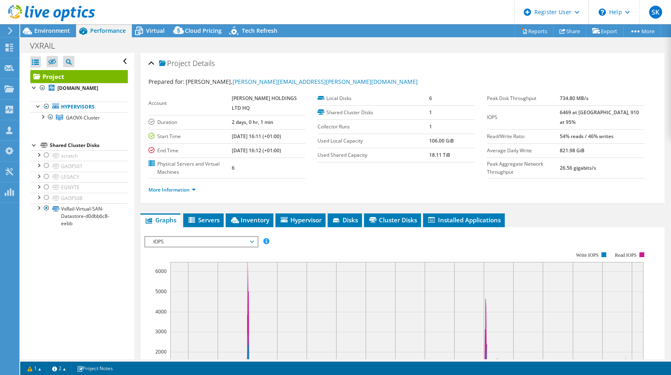  What do you see at coordinates (79, 76) in the screenshot?
I see `a: Project` at bounding box center [79, 76].